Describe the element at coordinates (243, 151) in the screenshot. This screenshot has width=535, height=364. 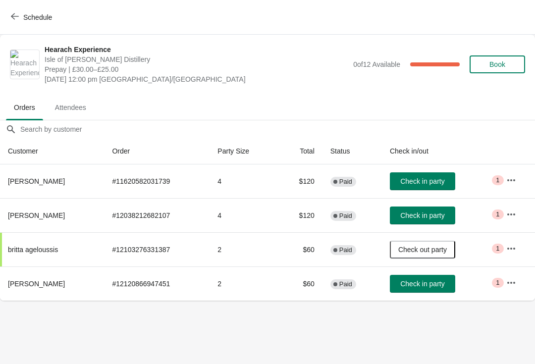
I see `th: Party Size` at that location.